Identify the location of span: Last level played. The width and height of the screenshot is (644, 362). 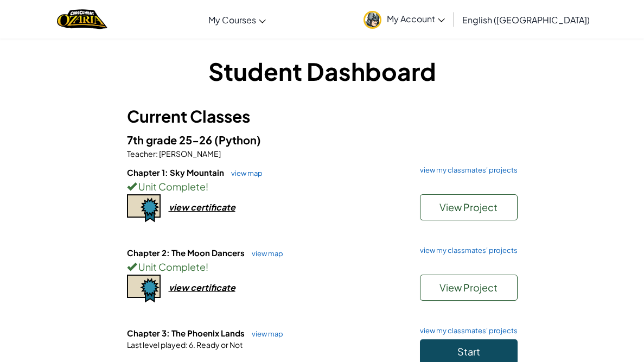
(156, 345).